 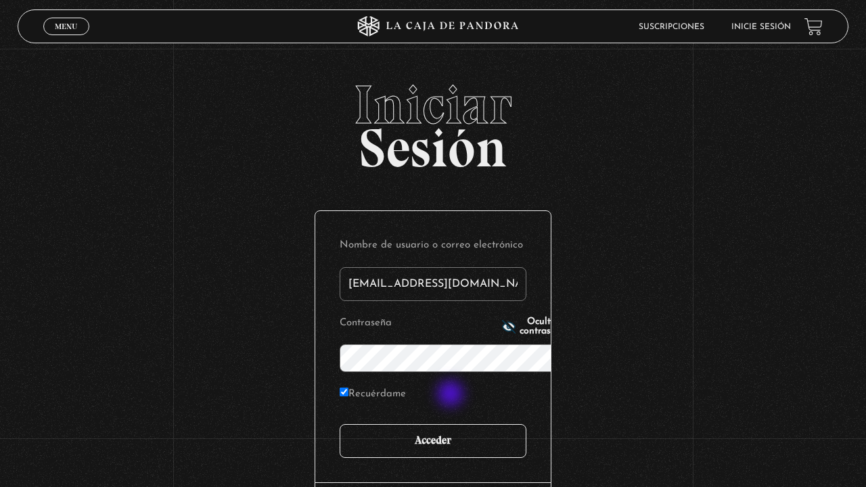 I want to click on input: Recuérdame, so click(x=344, y=392).